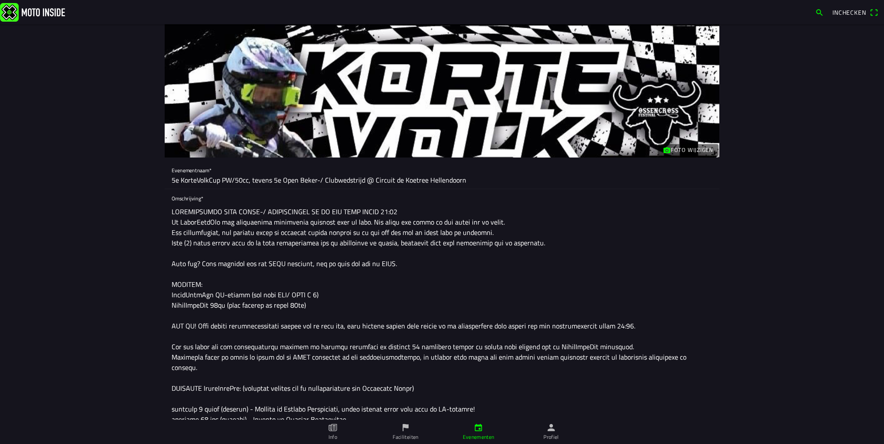  I want to click on ion-label: Info, so click(333, 437).